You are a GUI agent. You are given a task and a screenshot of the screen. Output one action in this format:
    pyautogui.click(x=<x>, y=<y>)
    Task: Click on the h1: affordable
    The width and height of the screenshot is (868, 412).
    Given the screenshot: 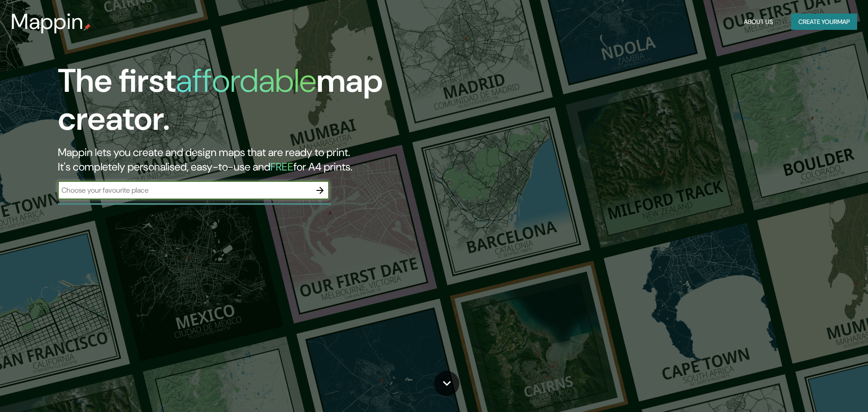 What is the action you would take?
    pyautogui.click(x=246, y=81)
    